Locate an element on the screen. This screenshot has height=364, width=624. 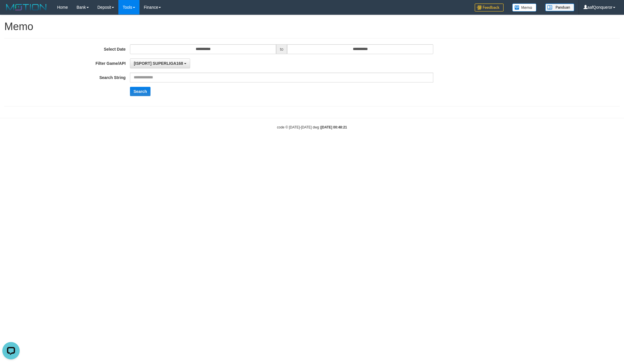
img: Button%20Memo.svg is located at coordinates (524, 7).